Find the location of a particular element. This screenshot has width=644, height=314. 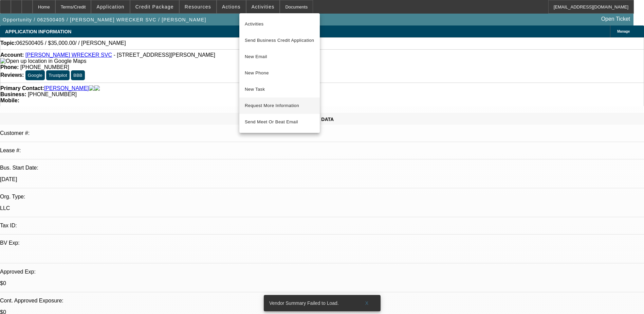

span: New Task is located at coordinates (279, 89).